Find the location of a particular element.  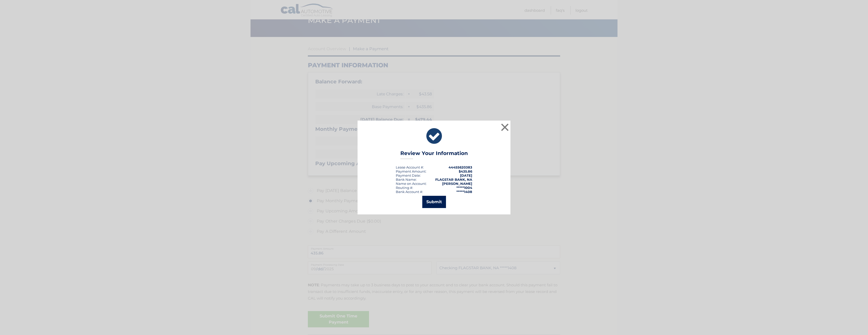

div: Name on Account: is located at coordinates (411, 184).